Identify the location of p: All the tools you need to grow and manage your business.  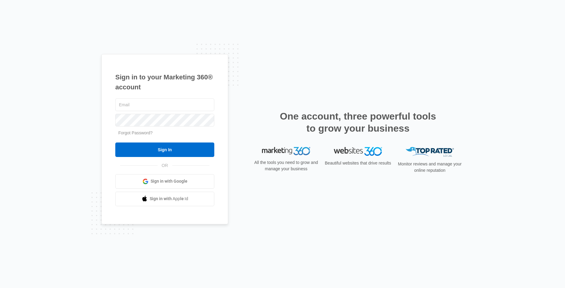
(286, 166).